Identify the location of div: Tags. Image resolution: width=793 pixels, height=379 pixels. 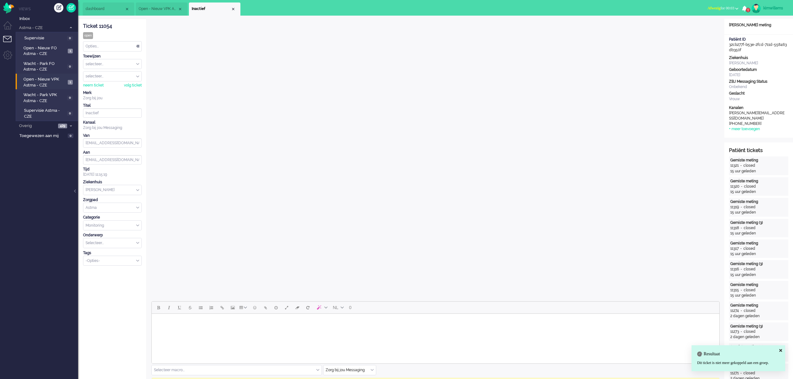
(112, 253).